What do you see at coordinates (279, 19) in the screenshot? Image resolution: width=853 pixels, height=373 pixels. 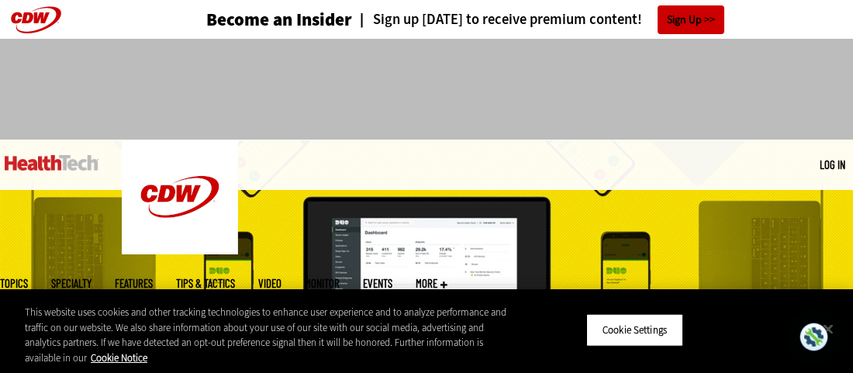 I see `h3: Become an Insider` at bounding box center [279, 19].